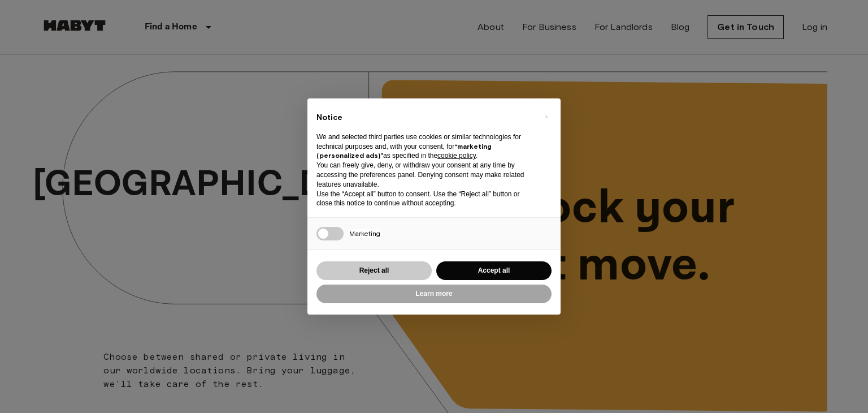 This screenshot has height=413, width=868. I want to click on button: Reject all, so click(374, 270).